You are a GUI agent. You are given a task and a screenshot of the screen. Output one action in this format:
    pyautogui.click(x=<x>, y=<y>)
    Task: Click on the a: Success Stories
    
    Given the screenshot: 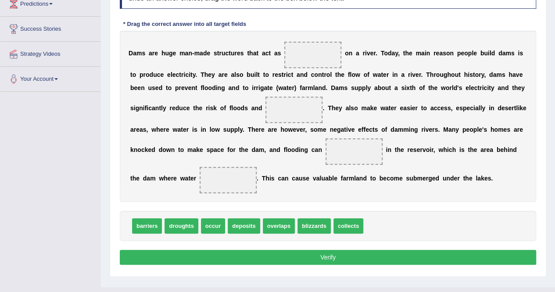 What is the action you would take?
    pyautogui.click(x=50, y=28)
    